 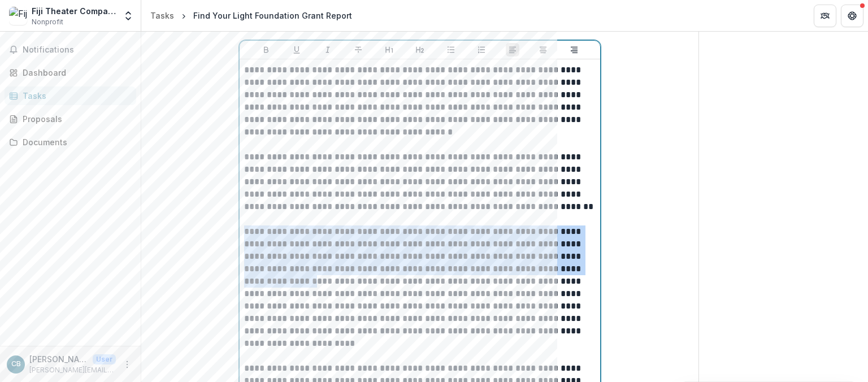 I want to click on div: Fiji Theater Company, so click(x=73, y=11).